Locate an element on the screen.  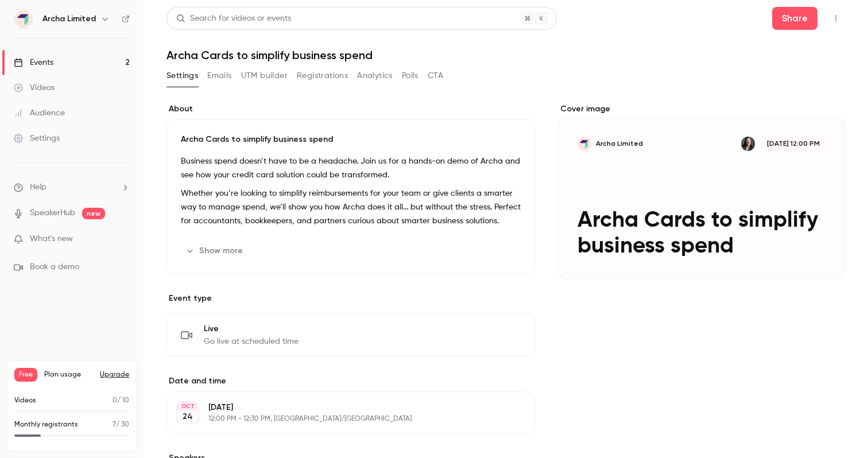
p: Whether you’re looking to simplify reimbursements for your team or give clients a smarter way to ... is located at coordinates (351, 207).